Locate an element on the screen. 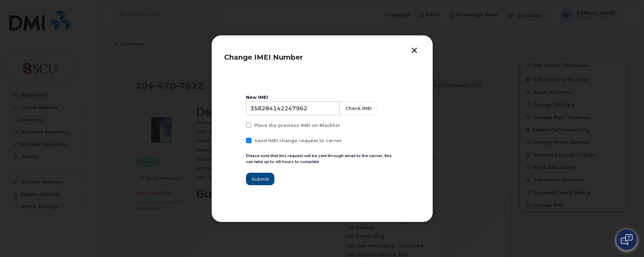 The image size is (644, 257). small: Please note that this request will be sent through email to the carrier, this can take up to 48 h... is located at coordinates (319, 159).